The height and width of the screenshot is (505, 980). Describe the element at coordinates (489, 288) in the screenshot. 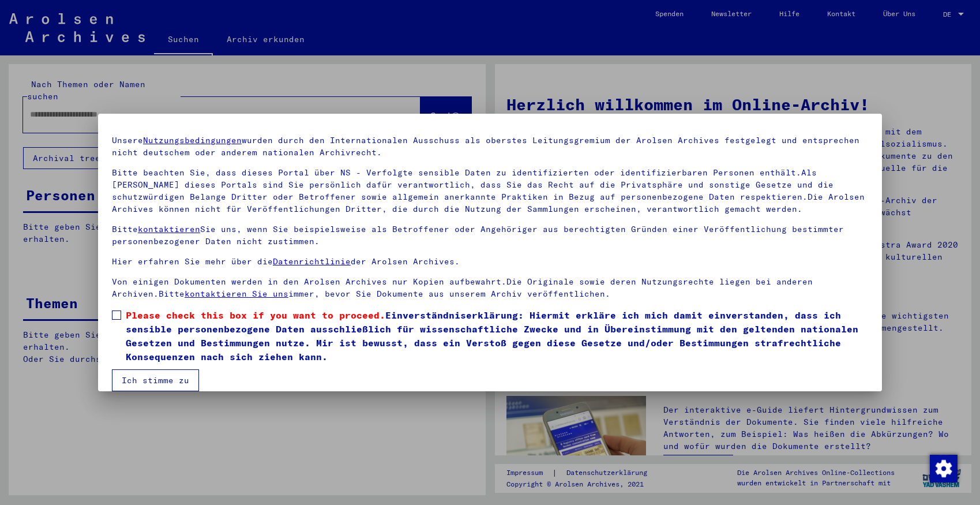

I see `p: Von einigen Dokumenten werden in den Arolsen Archives nur Kopien aufbewahrt.Die Originale sowie d...` at that location.